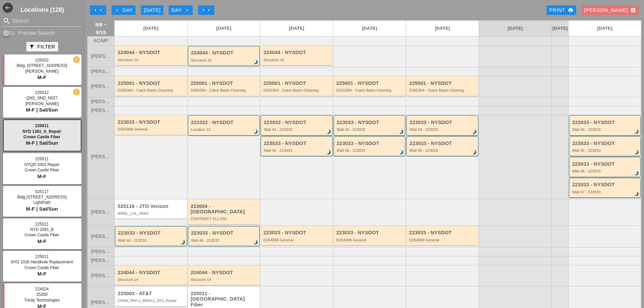 The height and width of the screenshot is (308, 644). I want to click on i: account_box, so click(633, 10).